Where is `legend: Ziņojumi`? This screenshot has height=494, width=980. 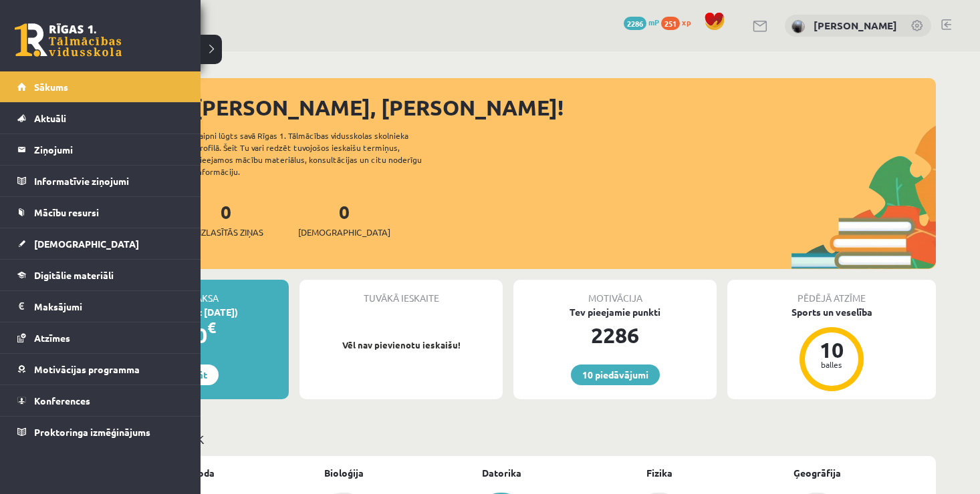
legend: Ziņojumi is located at coordinates (109, 150).